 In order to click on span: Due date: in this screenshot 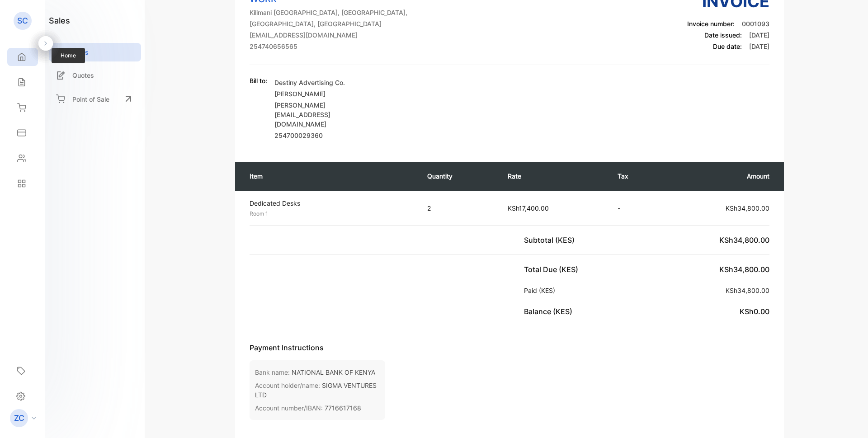, I will do `click(727, 46)`.